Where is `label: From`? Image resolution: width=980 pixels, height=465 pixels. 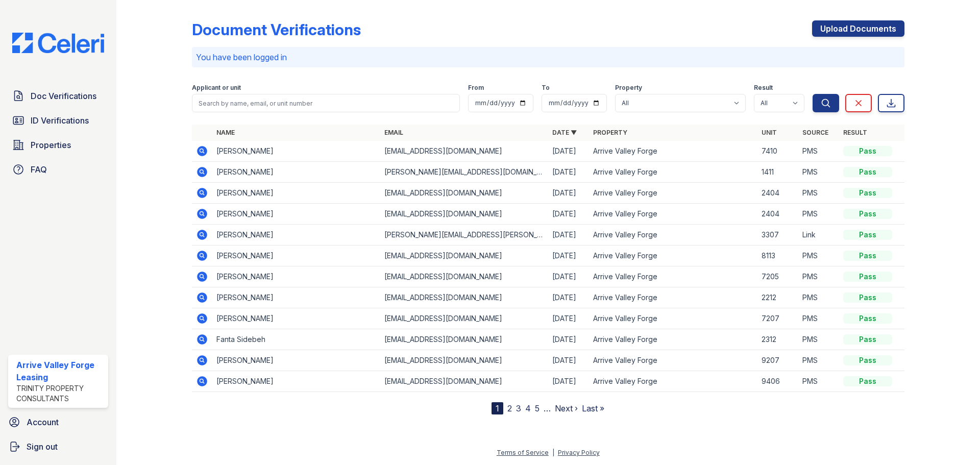
label: From is located at coordinates (476, 88).